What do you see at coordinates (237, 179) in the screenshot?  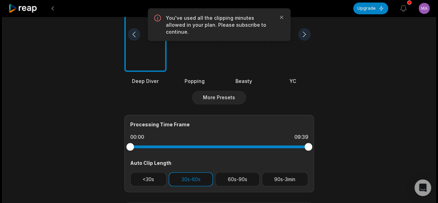 I see `button: 60s-90s` at bounding box center [237, 179].